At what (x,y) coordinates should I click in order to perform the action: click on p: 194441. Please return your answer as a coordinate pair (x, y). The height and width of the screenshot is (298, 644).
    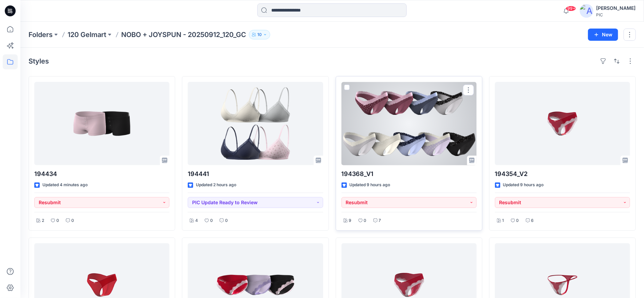
    Looking at the image, I should click on (255, 174).